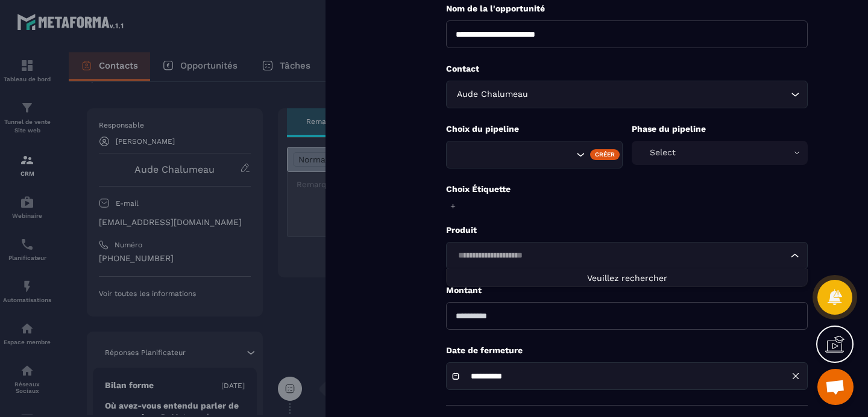 This screenshot has width=868, height=417. Describe the element at coordinates (627, 189) in the screenshot. I see `p: Choix Étiquette` at that location.